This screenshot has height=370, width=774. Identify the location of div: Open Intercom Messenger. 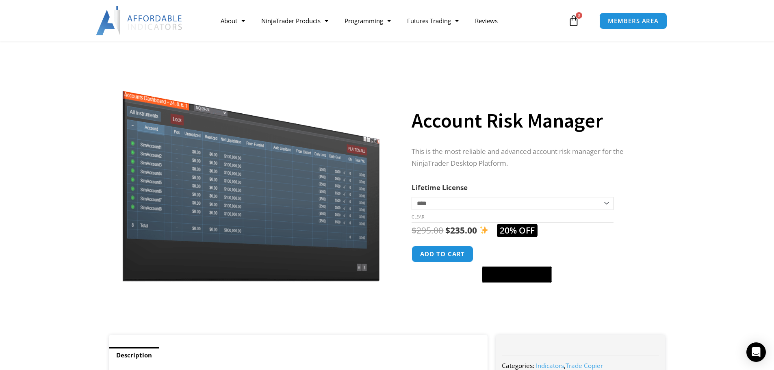
(756, 352).